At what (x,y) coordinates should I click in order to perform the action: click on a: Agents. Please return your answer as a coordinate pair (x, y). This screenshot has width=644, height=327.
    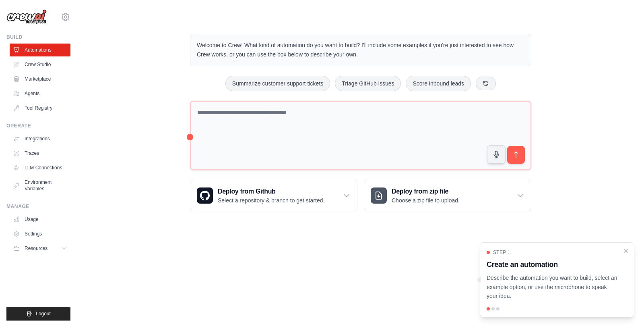
    Looking at the image, I should click on (40, 93).